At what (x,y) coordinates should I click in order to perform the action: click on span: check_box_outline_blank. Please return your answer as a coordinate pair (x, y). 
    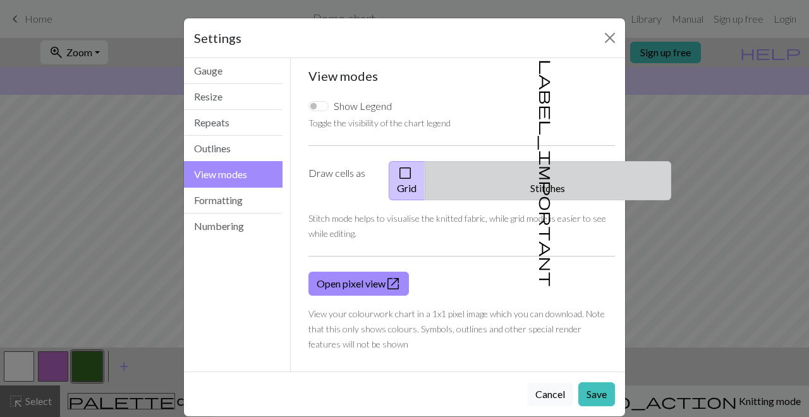
    Looking at the image, I should click on (405, 173).